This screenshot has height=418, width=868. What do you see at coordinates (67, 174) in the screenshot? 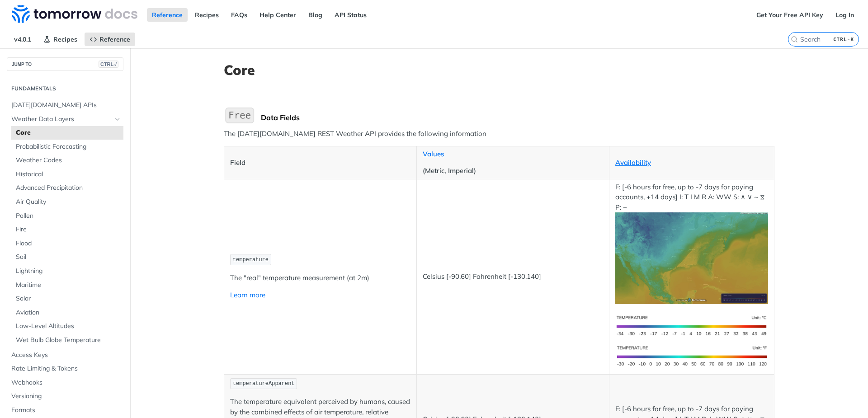
I see `a: Historical` at bounding box center [67, 174].